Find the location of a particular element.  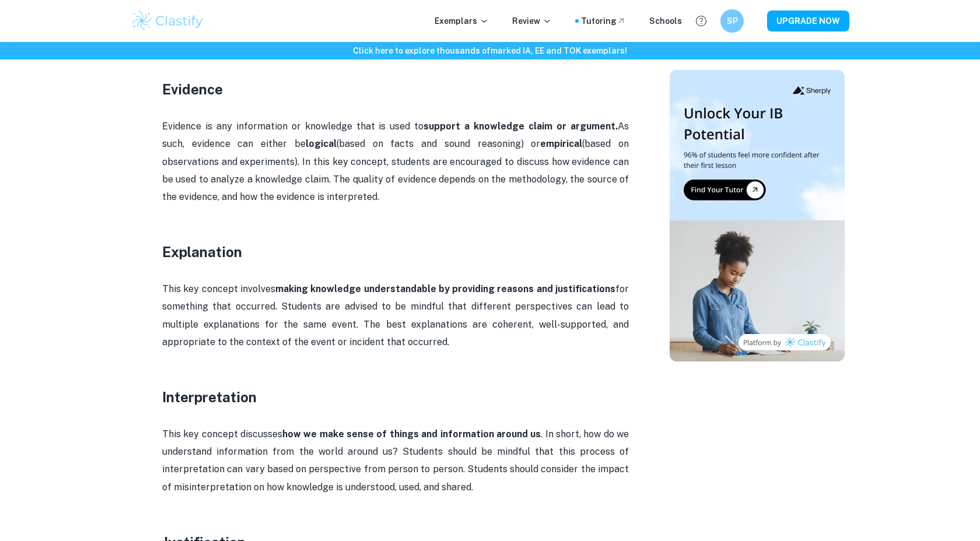

div: Tutoring is located at coordinates (603, 21).